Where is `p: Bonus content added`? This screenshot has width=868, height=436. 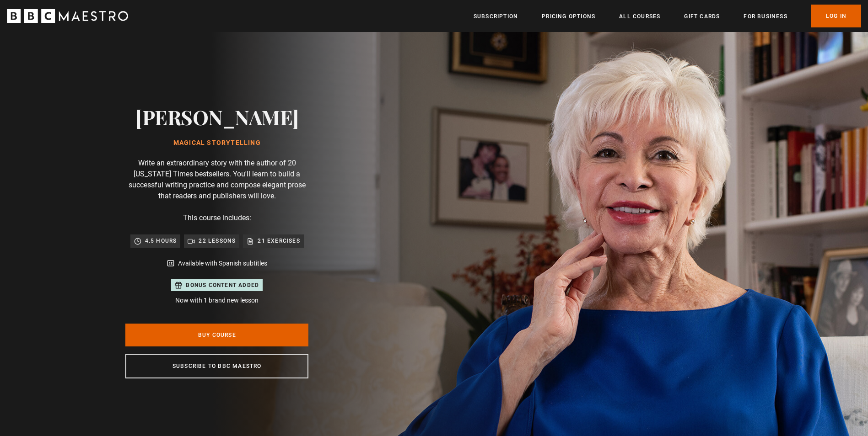
p: Bonus content added is located at coordinates (223, 286).